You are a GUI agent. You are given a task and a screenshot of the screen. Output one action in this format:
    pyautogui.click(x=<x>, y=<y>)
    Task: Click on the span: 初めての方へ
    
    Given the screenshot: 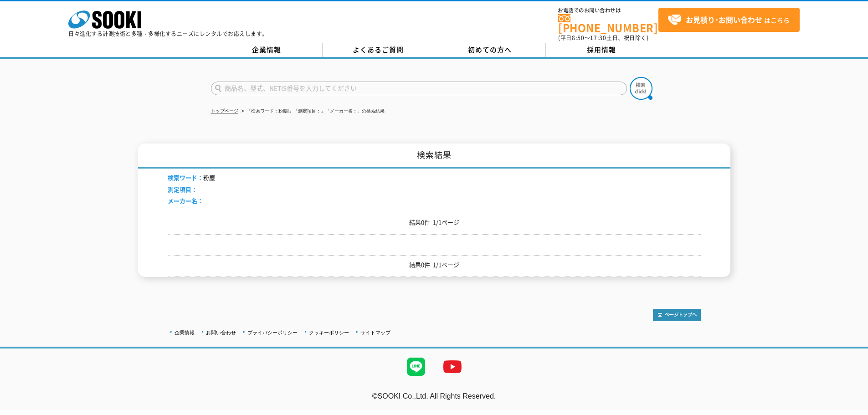 What is the action you would take?
    pyautogui.click(x=490, y=49)
    